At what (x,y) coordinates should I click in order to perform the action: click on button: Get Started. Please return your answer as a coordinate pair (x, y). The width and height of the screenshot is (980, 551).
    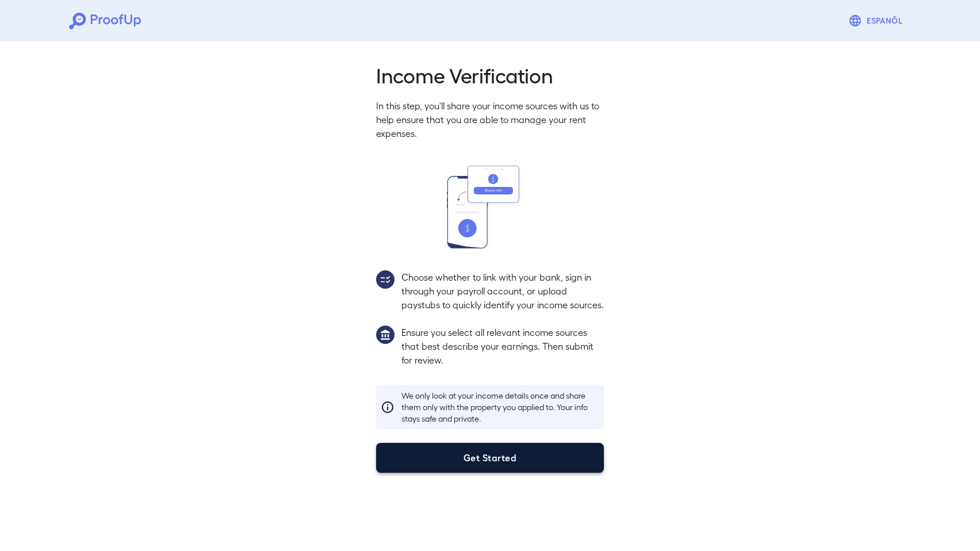
    Looking at the image, I should click on (490, 458).